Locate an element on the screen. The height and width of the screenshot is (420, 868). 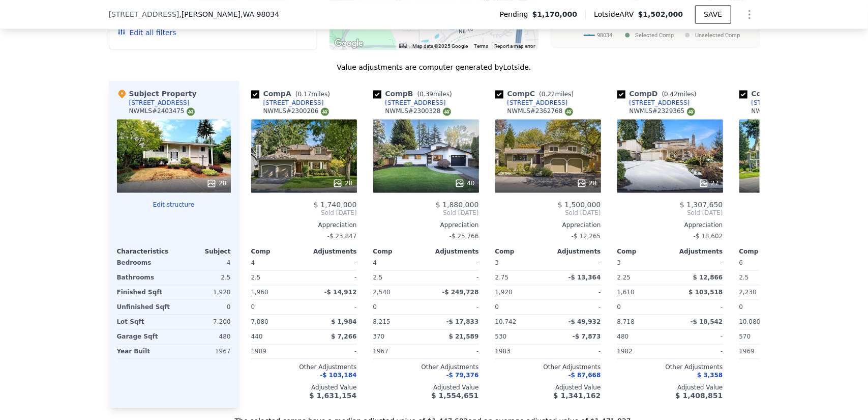
span: $1,502,000 is located at coordinates (661, 14).